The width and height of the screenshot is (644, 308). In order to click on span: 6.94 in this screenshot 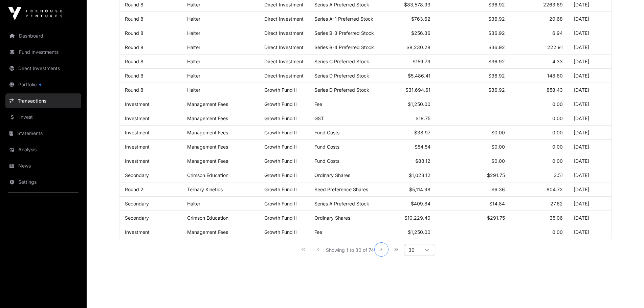, I will do `click(557, 33)`.